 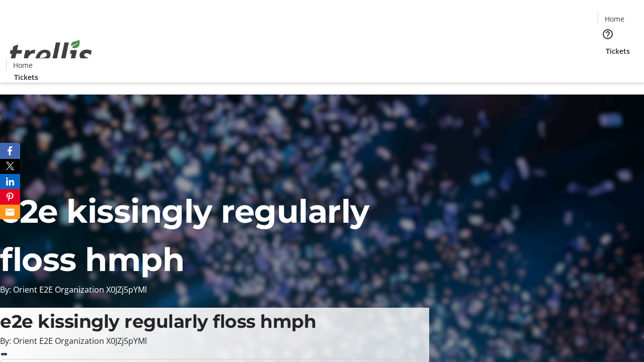 I want to click on img: Orient E2E Organization X0JZj5pYMl's Logo, so click(x=51, y=54).